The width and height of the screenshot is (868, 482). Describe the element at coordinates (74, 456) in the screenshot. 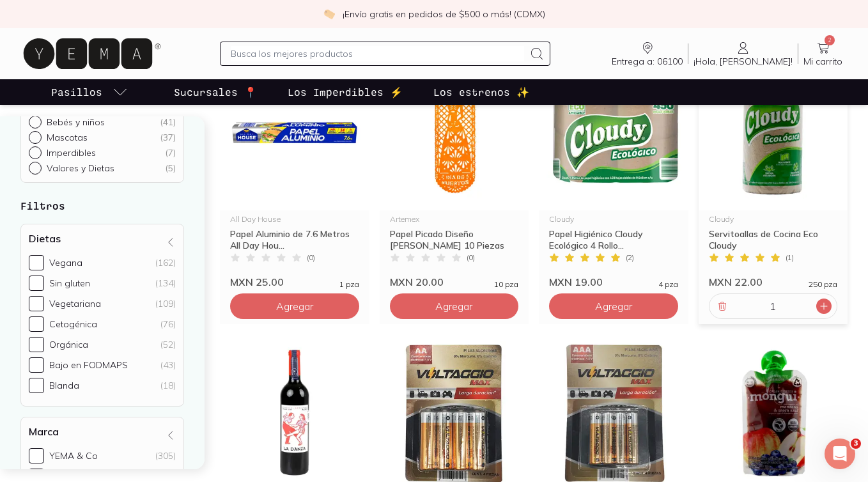

I see `div: YEMA & Co` at that location.